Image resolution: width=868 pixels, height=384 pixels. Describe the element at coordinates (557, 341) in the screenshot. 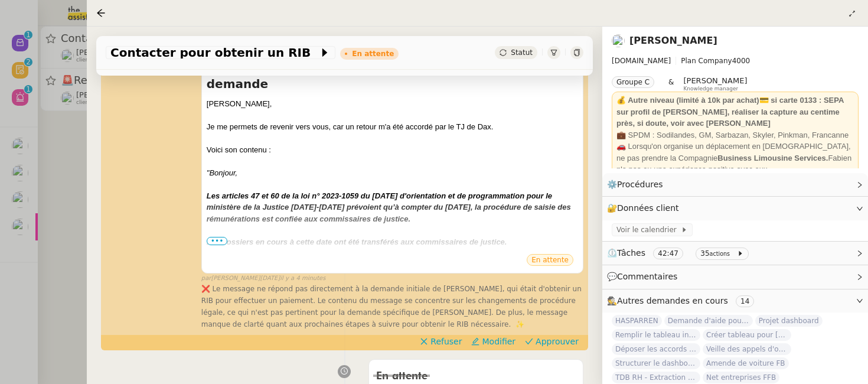

I see `span: Approuver` at that location.